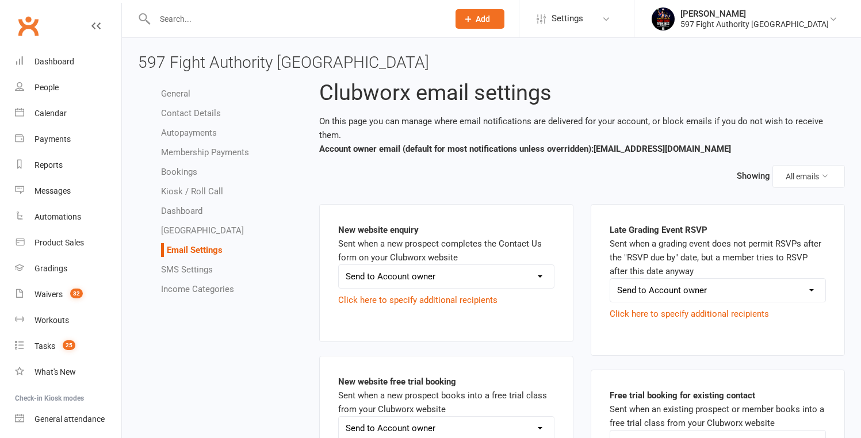 The width and height of the screenshot is (861, 438). I want to click on a: Reports, so click(68, 165).